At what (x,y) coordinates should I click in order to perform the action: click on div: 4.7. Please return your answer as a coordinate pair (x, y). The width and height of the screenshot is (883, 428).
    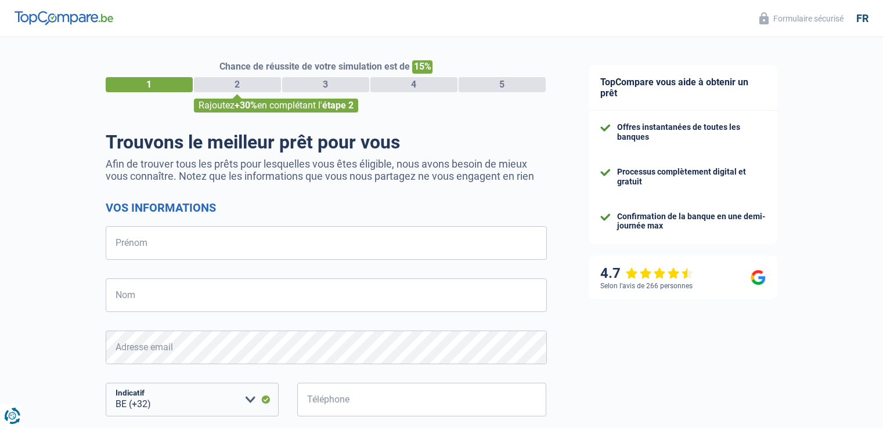
    Looking at the image, I should click on (646, 273).